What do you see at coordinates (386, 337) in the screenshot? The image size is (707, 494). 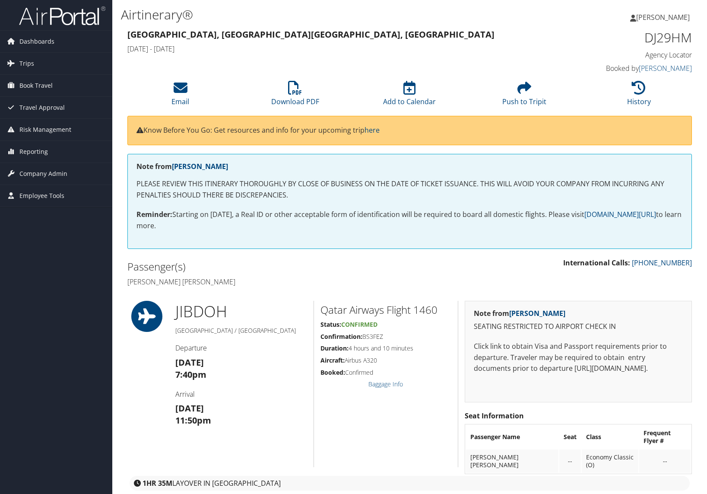 I see `h5: BS3FEZ` at bounding box center [386, 337].